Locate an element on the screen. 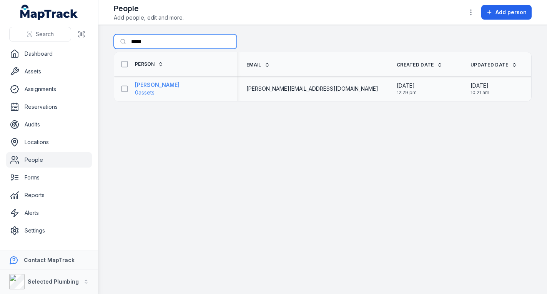  a: Settings is located at coordinates (49, 231).